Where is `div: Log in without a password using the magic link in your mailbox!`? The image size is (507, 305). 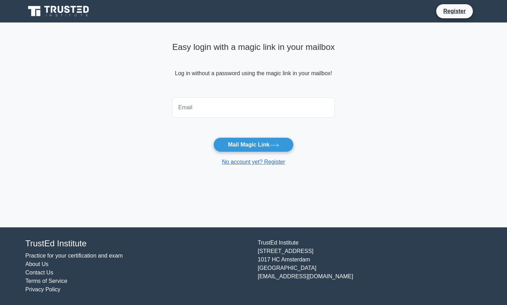
div: Log in without a password using the magic link in your mailbox! is located at coordinates (253, 67).